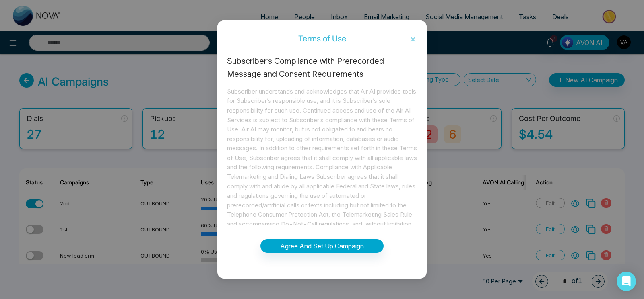 The width and height of the screenshot is (644, 299). What do you see at coordinates (322, 39) in the screenshot?
I see `div: Terms of Use` at bounding box center [322, 39].